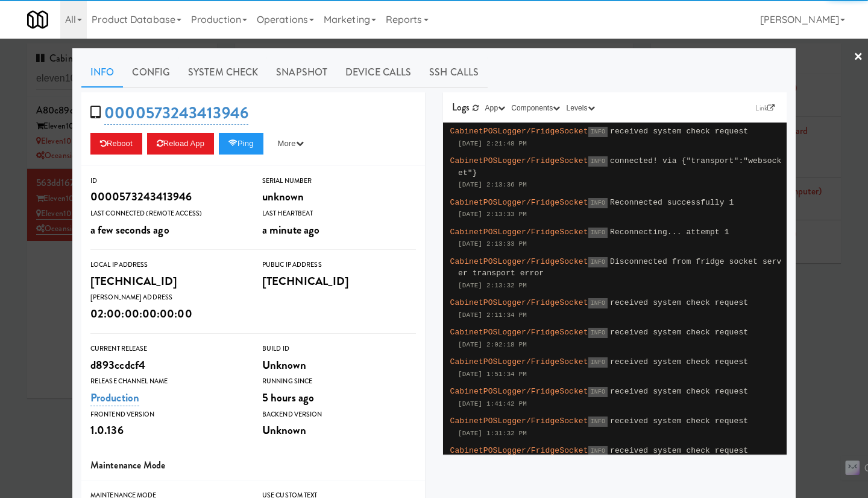  What do you see at coordinates (167, 381) in the screenshot?
I see `div: Release Channel Name` at bounding box center [167, 381].